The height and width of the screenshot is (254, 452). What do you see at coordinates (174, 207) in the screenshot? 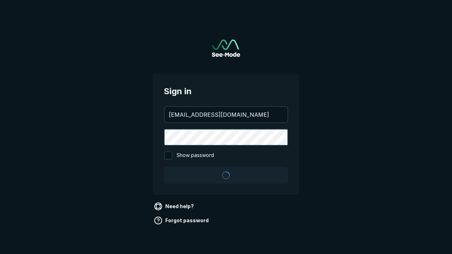
I see `a: Need help?` at bounding box center [174, 207].